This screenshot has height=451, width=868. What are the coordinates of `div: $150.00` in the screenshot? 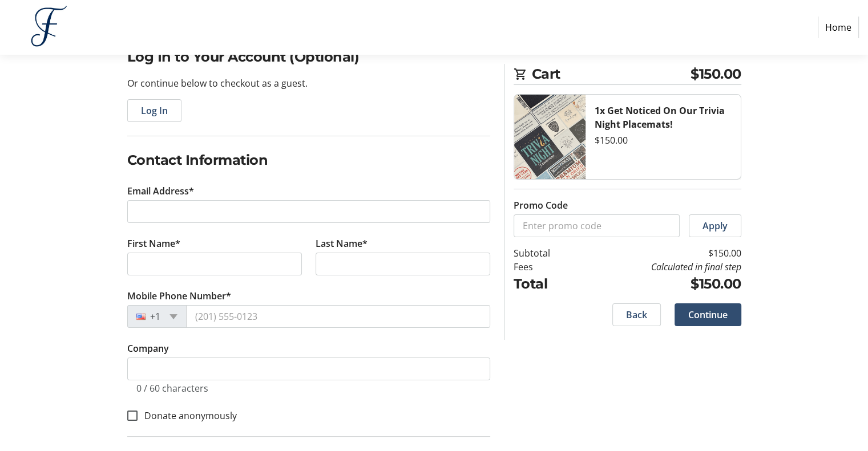 It's located at (663, 140).